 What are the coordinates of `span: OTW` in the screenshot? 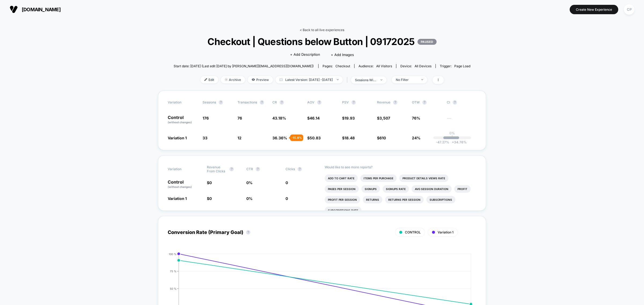 It's located at (426, 102).